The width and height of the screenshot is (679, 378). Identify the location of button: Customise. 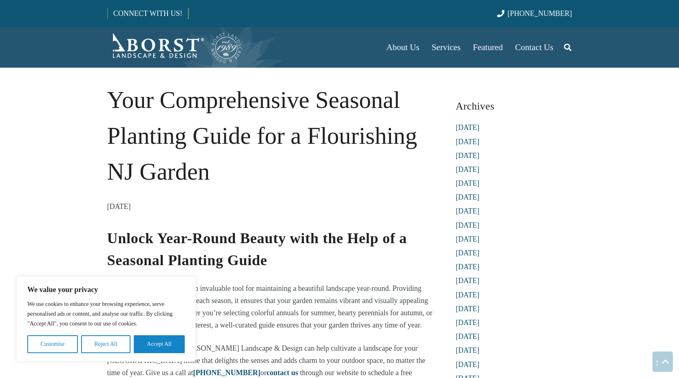
(53, 344).